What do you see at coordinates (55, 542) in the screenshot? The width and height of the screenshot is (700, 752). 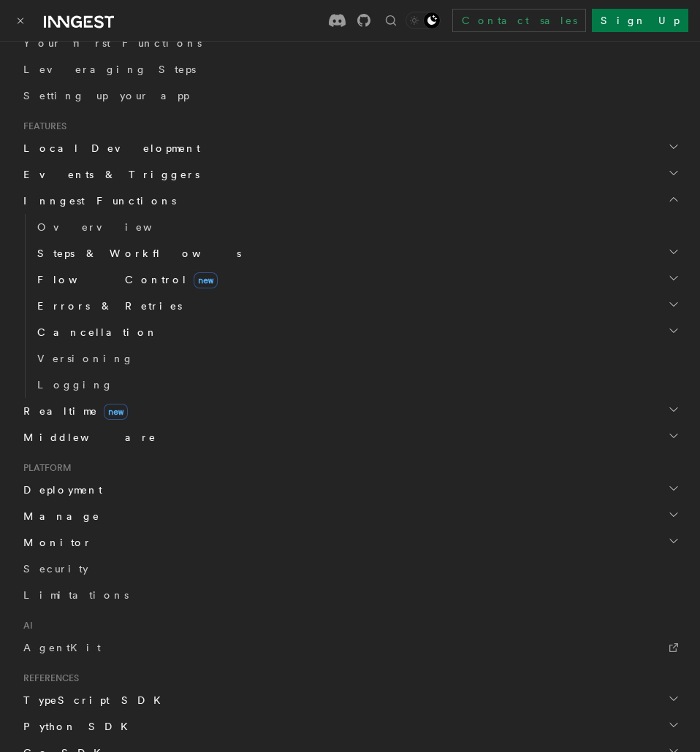 I see `span: Monitor` at bounding box center [55, 542].